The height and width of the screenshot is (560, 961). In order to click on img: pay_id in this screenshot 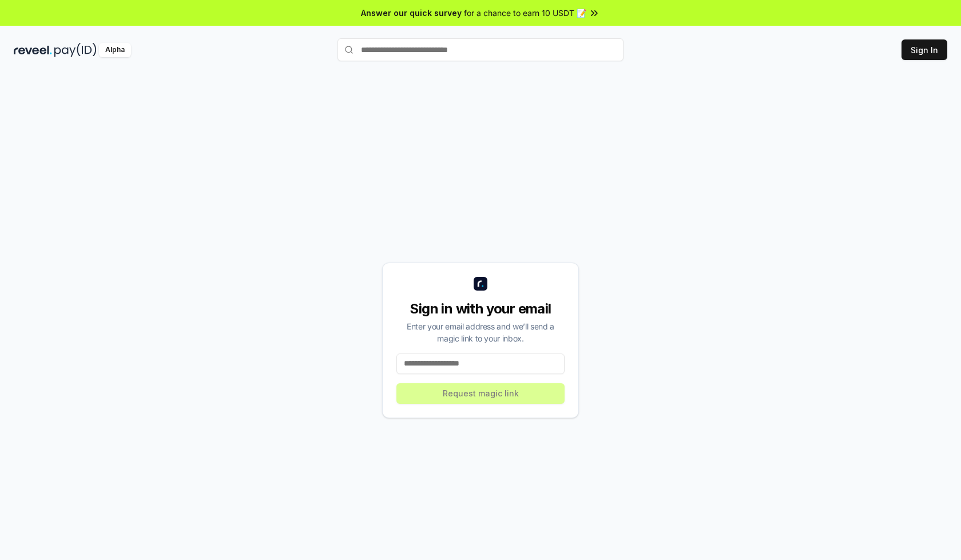, I will do `click(75, 50)`.